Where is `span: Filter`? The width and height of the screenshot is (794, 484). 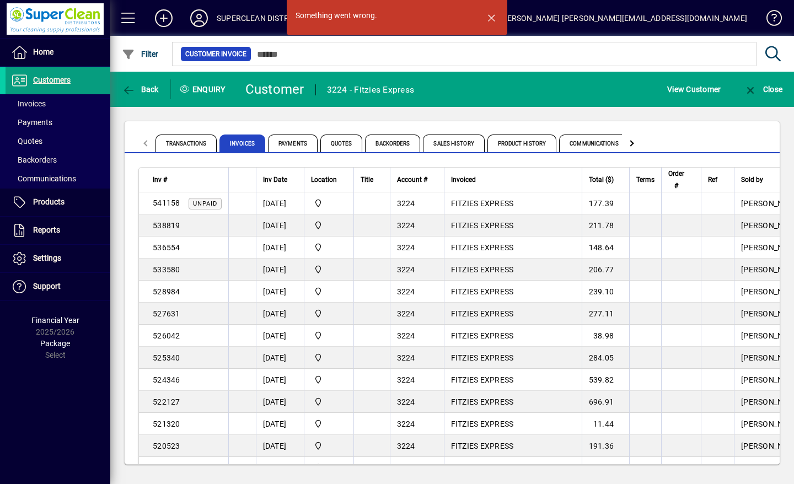 span: Filter is located at coordinates (140, 54).